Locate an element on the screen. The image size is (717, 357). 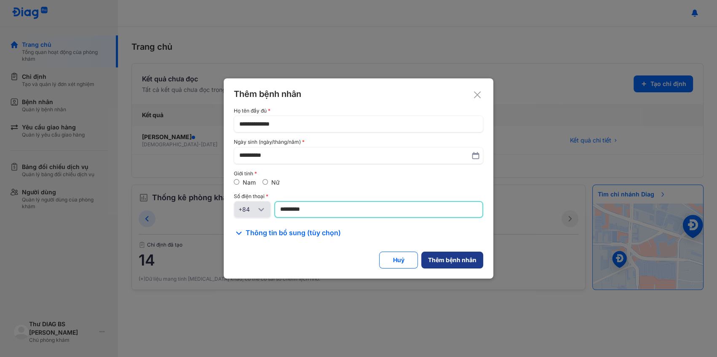
div: Họ tên đầy đủ is located at coordinates (359, 111).